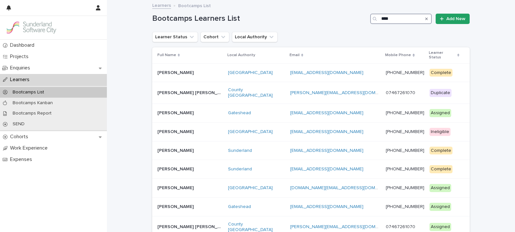 The image size is (515, 232). What do you see at coordinates (398, 55) in the screenshot?
I see `p: Mobile Phone` at bounding box center [398, 55].